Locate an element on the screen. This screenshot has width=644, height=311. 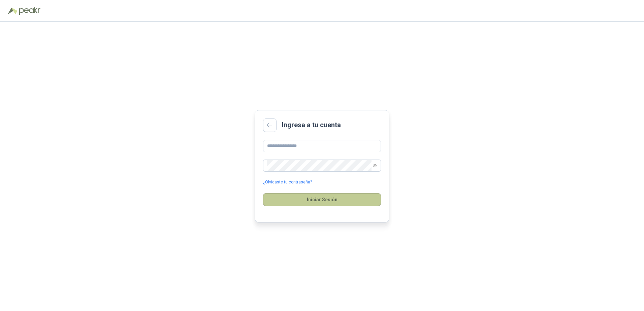
span: eye-invisible is located at coordinates (375, 166).